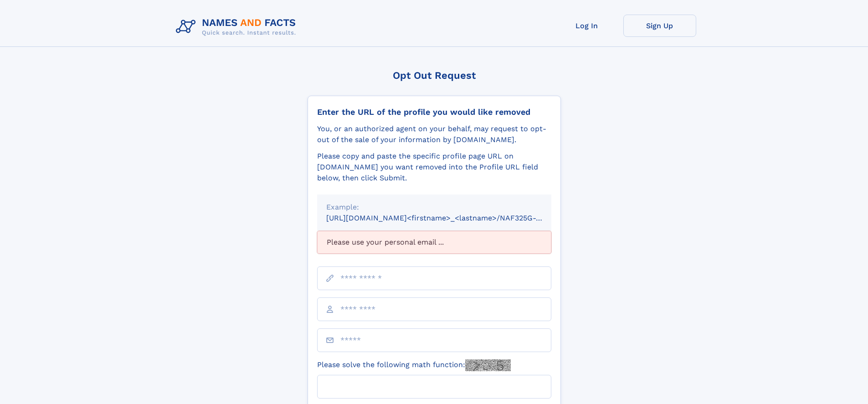  What do you see at coordinates (434, 75) in the screenshot?
I see `div: Opt Out Request` at bounding box center [434, 75].